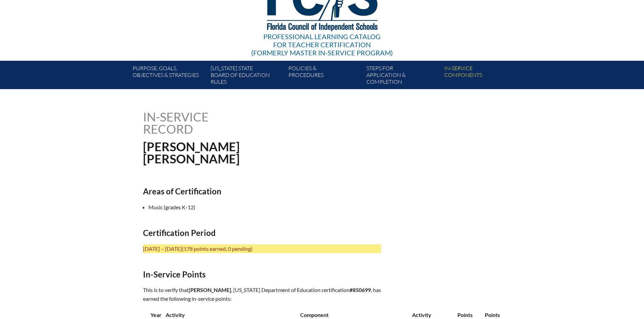 The height and width of the screenshot is (319, 644). Describe the element at coordinates (325, 77) in the screenshot. I see `a: Policies &Procedures` at that location.